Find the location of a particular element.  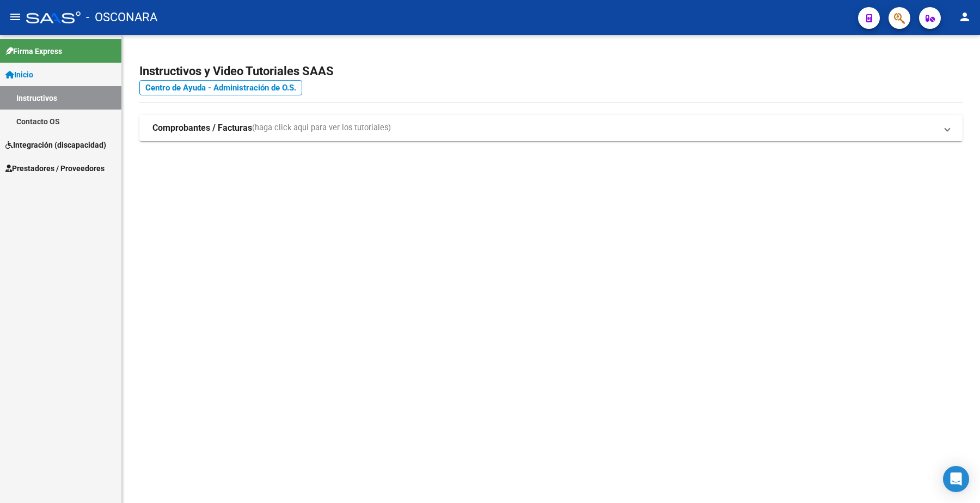

mat-icon: person is located at coordinates (965, 17).